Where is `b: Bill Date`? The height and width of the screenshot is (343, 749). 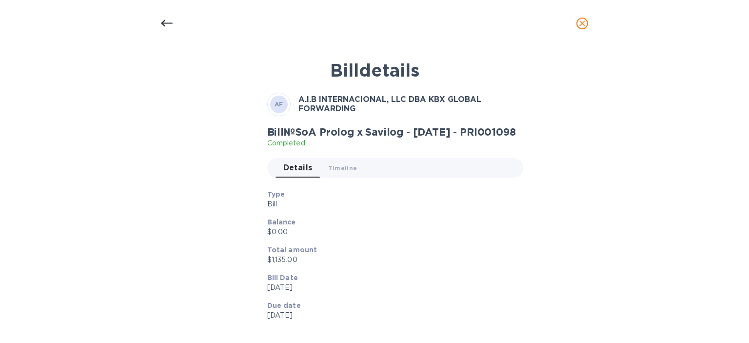
b: Bill Date is located at coordinates (282, 278).